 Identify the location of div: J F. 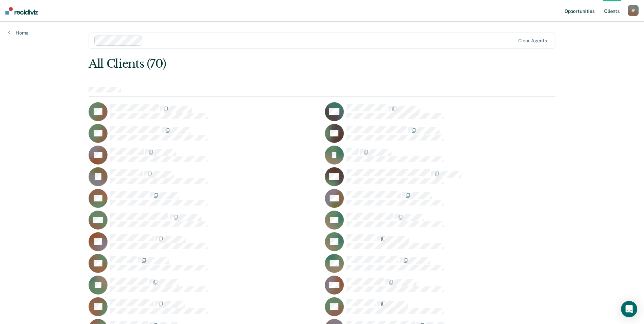
(634, 10).